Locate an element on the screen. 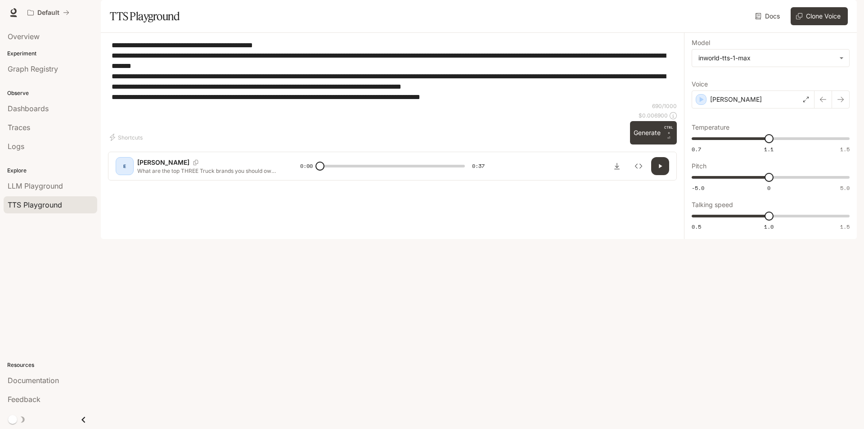 The width and height of the screenshot is (864, 429). p: CTRL + is located at coordinates (669, 130).